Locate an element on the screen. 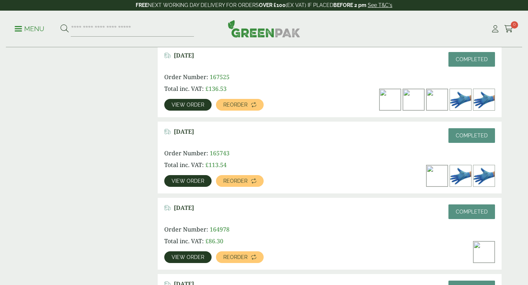 The height and width of the screenshot is (285, 528). img: GreenPak Supplies is located at coordinates (264, 29).